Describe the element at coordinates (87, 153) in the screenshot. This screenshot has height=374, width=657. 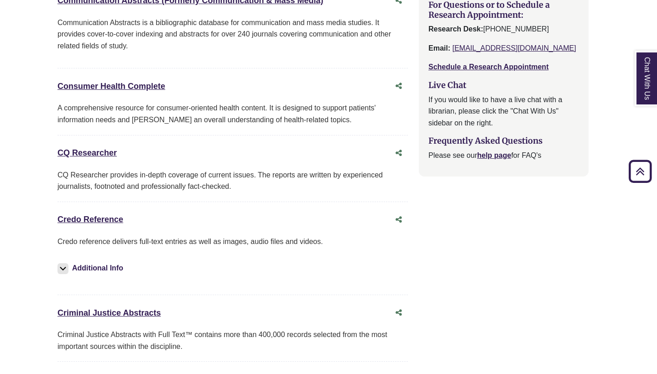
I see `a: CQ Researcher` at that location.